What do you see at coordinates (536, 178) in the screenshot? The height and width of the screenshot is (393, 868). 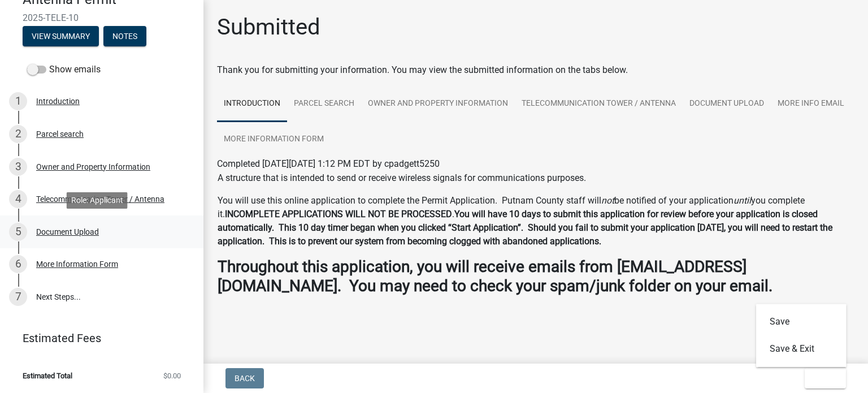 I see `p: A structure that is intended to send or receive wireless signals for communications purposes.` at bounding box center [536, 178].